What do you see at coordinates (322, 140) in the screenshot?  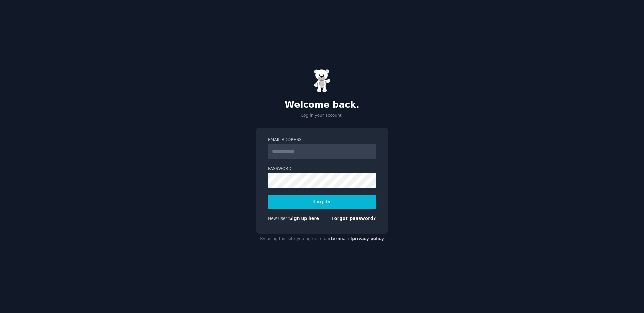 I see `label: Email Address` at bounding box center [322, 140].